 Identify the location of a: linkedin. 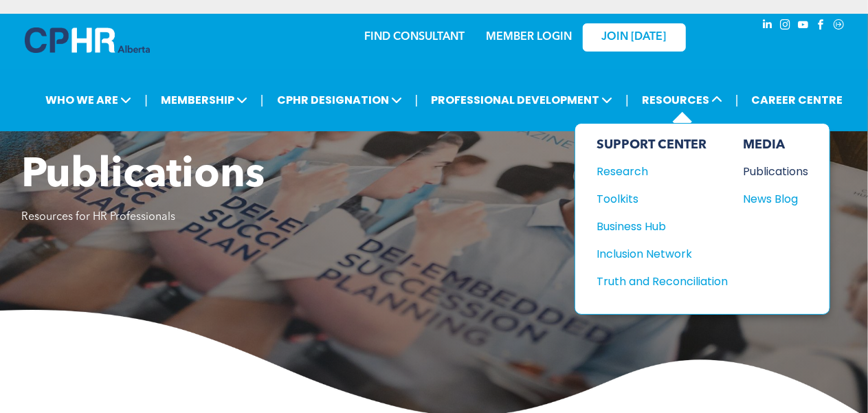
(768, 26).